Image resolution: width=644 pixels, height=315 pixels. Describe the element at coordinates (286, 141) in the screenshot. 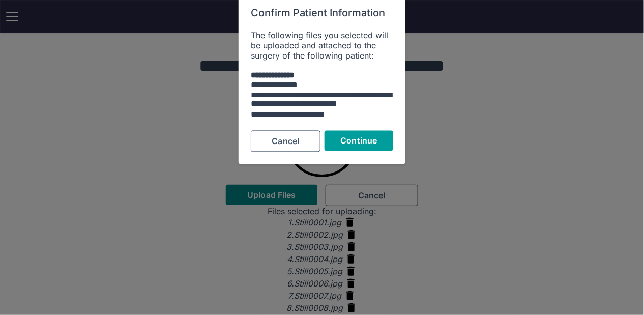

I see `span: Cancel` at that location.